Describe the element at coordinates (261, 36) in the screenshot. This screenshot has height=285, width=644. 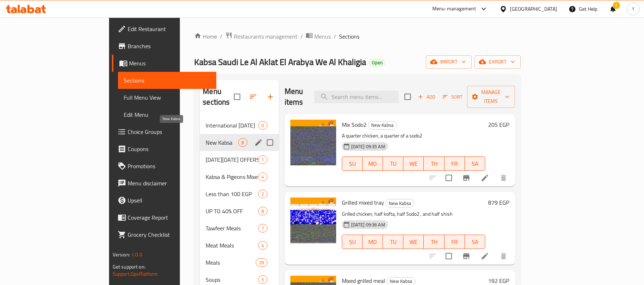
I see `a: Restaurants management` at that location.